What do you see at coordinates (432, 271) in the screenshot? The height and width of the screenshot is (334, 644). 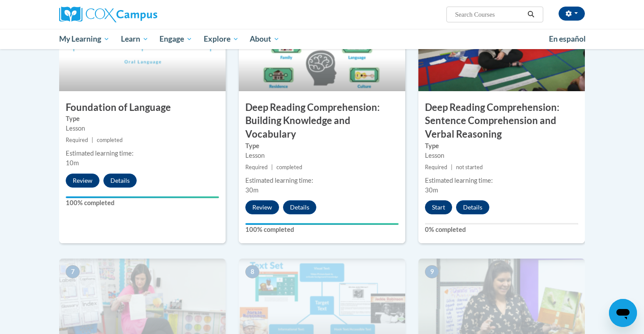 I see `span: 9` at bounding box center [432, 271].